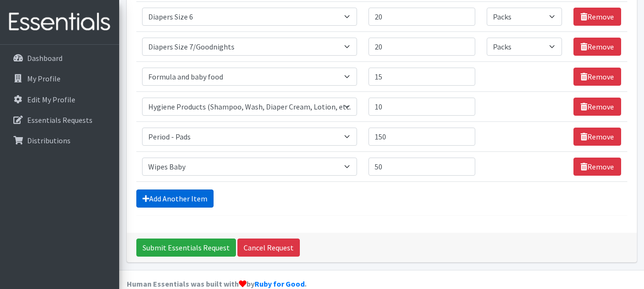 This screenshot has height=289, width=644. I want to click on a: Essentials Requests, so click(60, 120).